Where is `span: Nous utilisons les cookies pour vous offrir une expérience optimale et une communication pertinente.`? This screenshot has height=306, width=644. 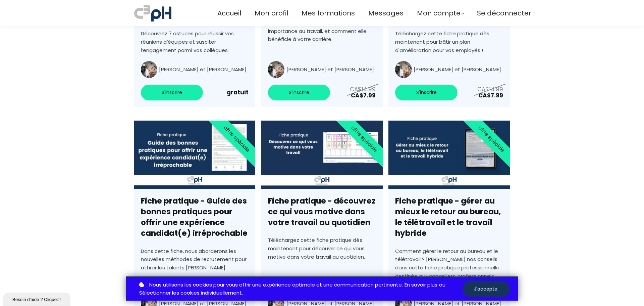
span: Nous utilisons les cookies pour vous offrir une expérience optimale et une communication pertinente. is located at coordinates (276, 285).